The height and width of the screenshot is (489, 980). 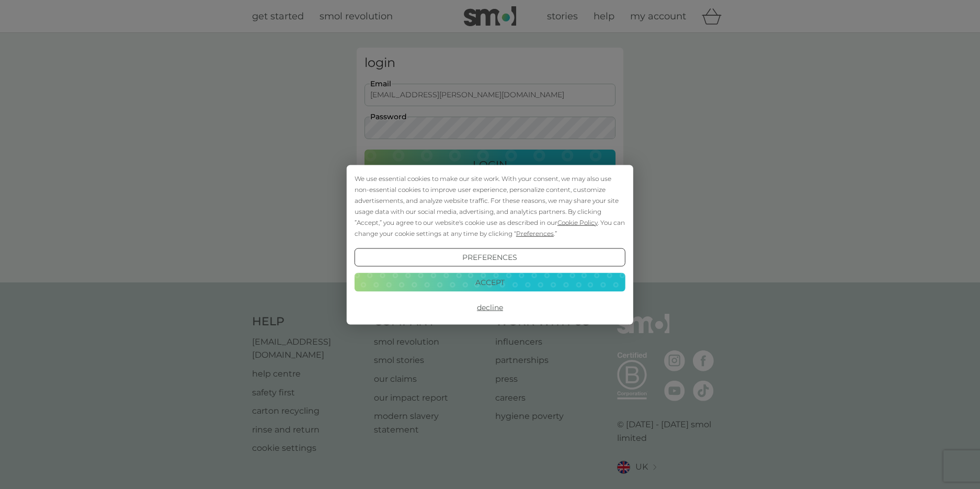 I want to click on button: Accept, so click(x=490, y=283).